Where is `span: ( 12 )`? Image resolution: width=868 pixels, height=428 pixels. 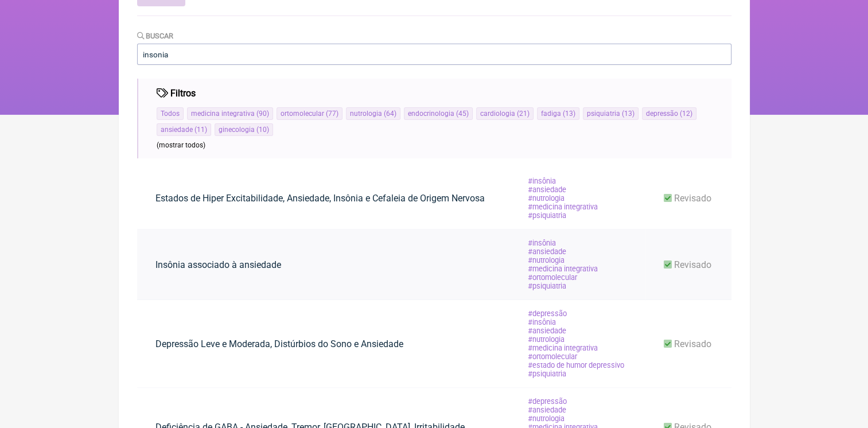 span: ( 12 ) is located at coordinates (685, 113).